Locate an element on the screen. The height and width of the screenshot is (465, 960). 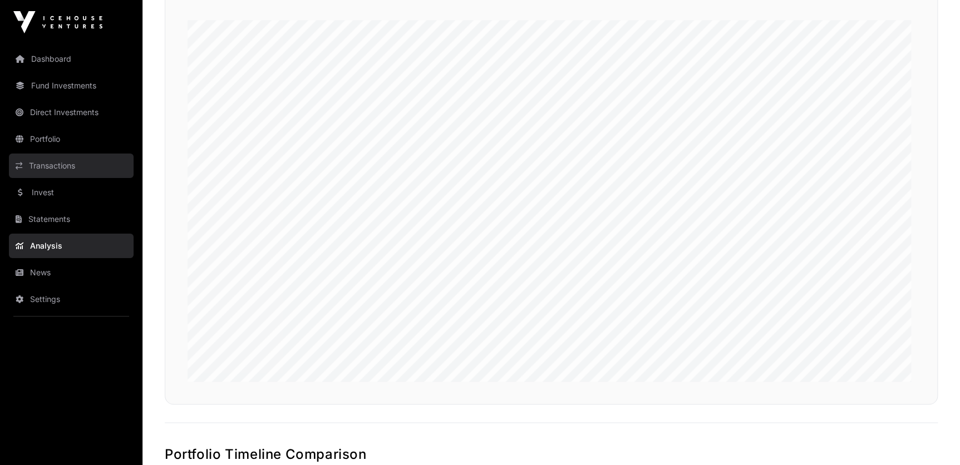
a: Settings is located at coordinates (71, 299).